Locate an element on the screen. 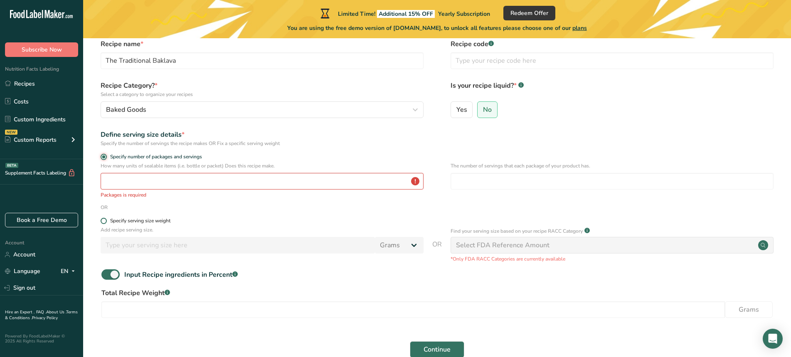  p: How many units of sealable items (i.e. bottle or packet) Does this recipe make. is located at coordinates (262, 166).